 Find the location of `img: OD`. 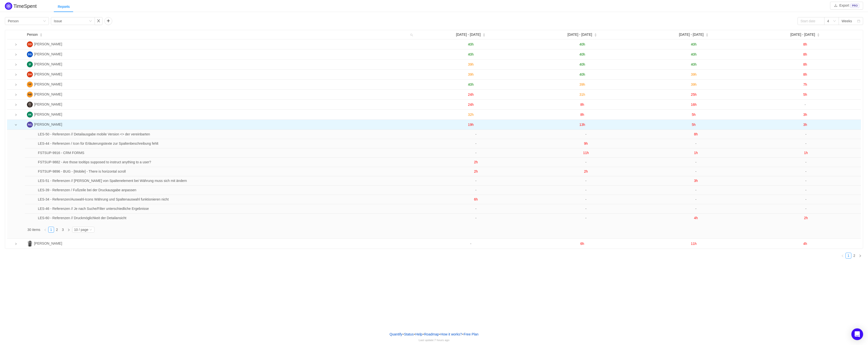

img: OD is located at coordinates (30, 44).